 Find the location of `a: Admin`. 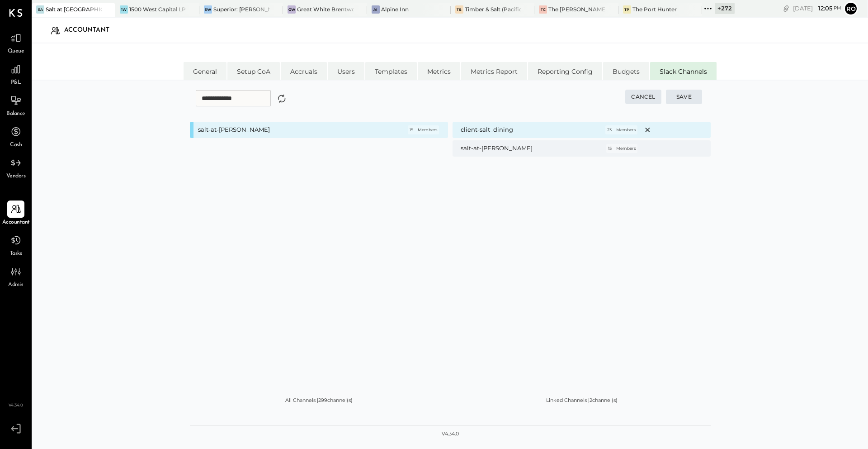

a: Admin is located at coordinates (16, 276).